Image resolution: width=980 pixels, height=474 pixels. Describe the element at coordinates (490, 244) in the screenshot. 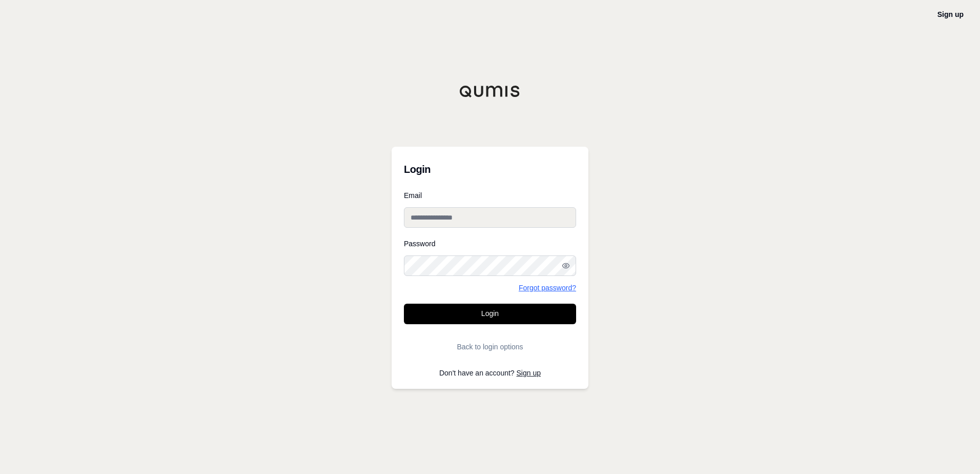

I see `label: Password` at that location.